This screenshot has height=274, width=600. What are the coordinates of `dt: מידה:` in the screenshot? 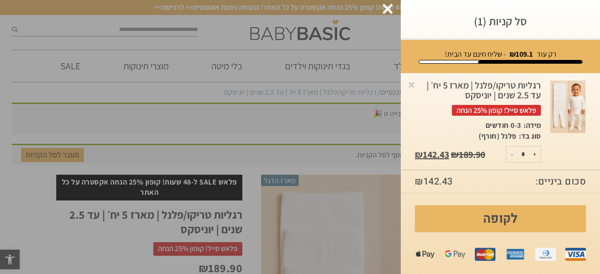 It's located at (531, 126).